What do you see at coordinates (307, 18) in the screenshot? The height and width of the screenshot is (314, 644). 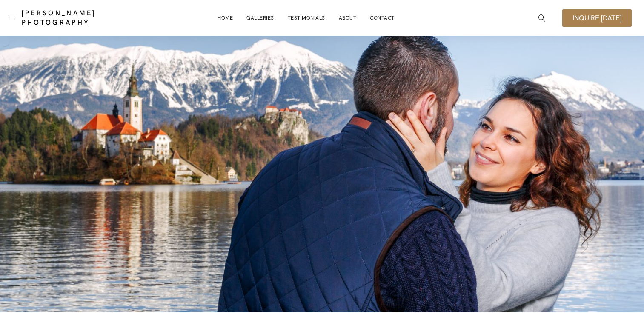 I see `a: Testimonials` at bounding box center [307, 18].